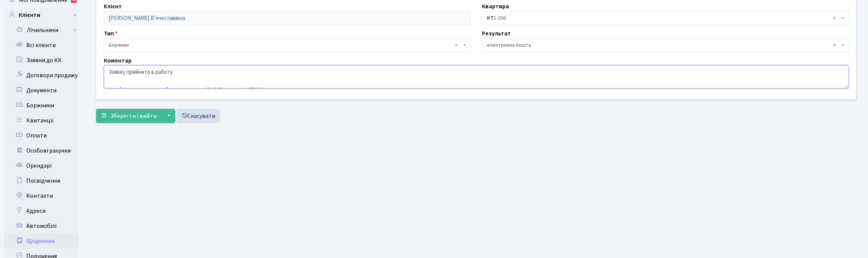 The image size is (868, 258). What do you see at coordinates (113, 6) in the screenshot?
I see `label: Клієнт` at bounding box center [113, 6].